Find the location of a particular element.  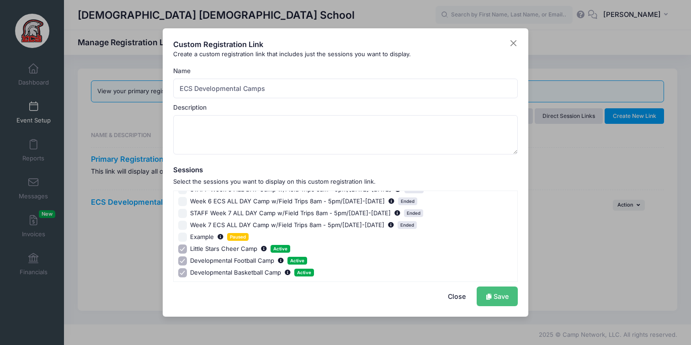

h4: Custom Registration Link is located at coordinates (218, 44).